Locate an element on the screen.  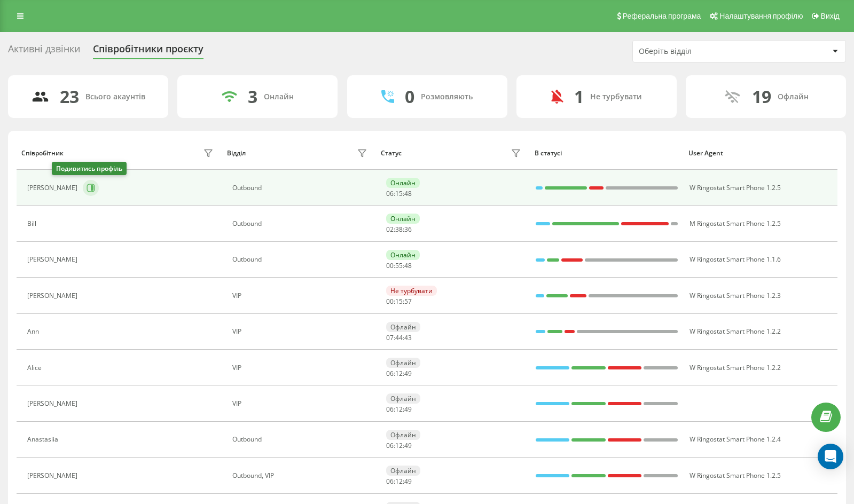
span: 02 is located at coordinates (390, 229).